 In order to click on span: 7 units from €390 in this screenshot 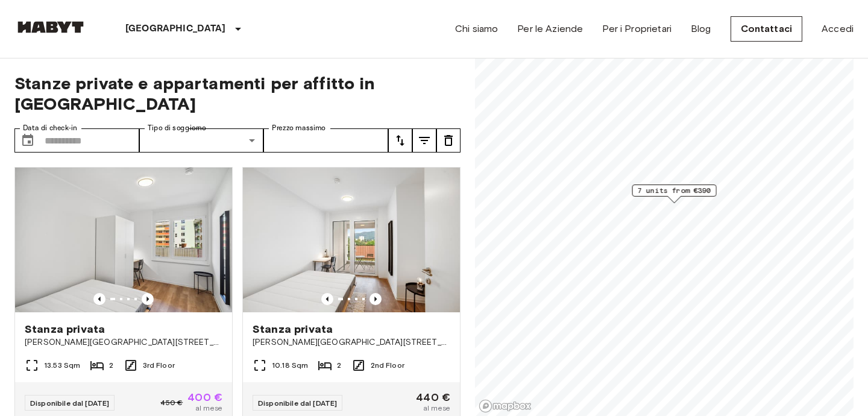, I will do `click(674, 191)`.